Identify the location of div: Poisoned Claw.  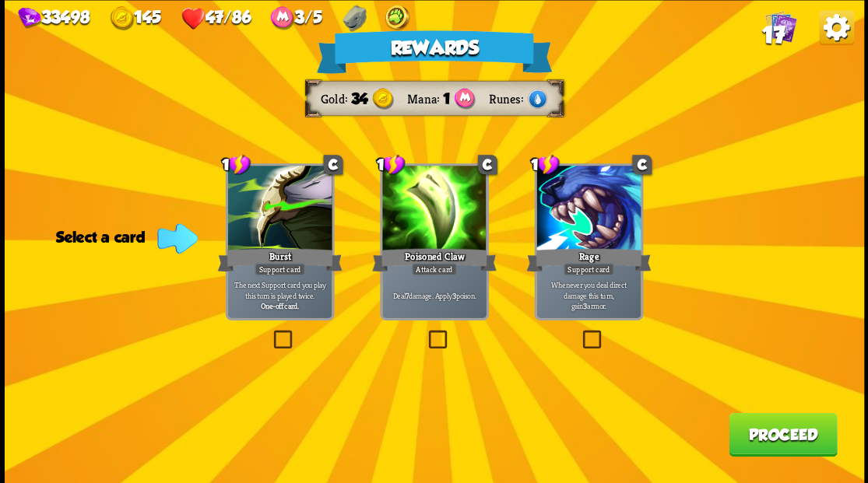
(434, 260).